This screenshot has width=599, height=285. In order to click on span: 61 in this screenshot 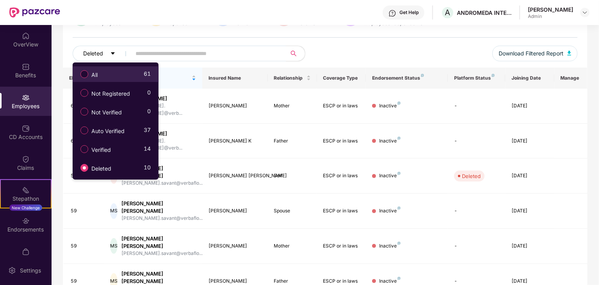, I will do `click(147, 75)`.